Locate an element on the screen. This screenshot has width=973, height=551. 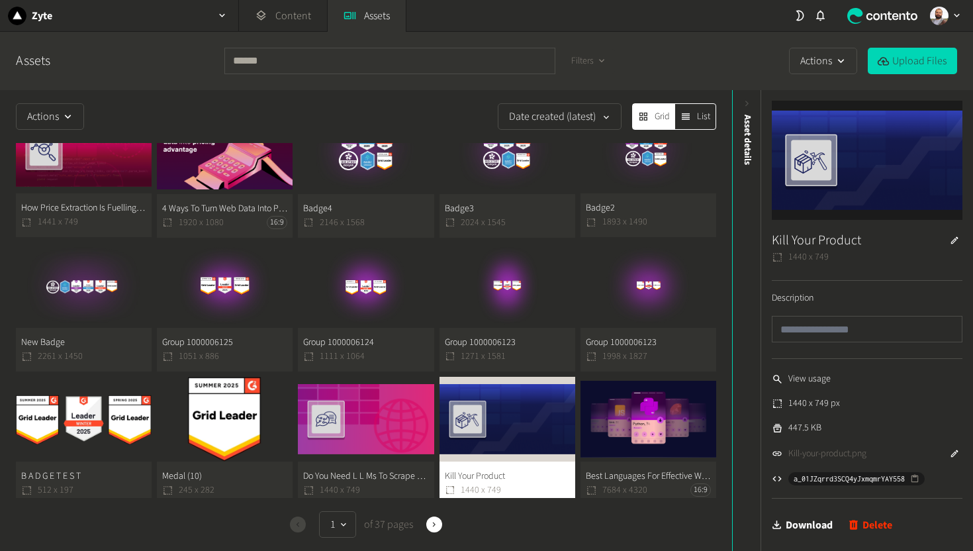
span: List is located at coordinates (704, 117).